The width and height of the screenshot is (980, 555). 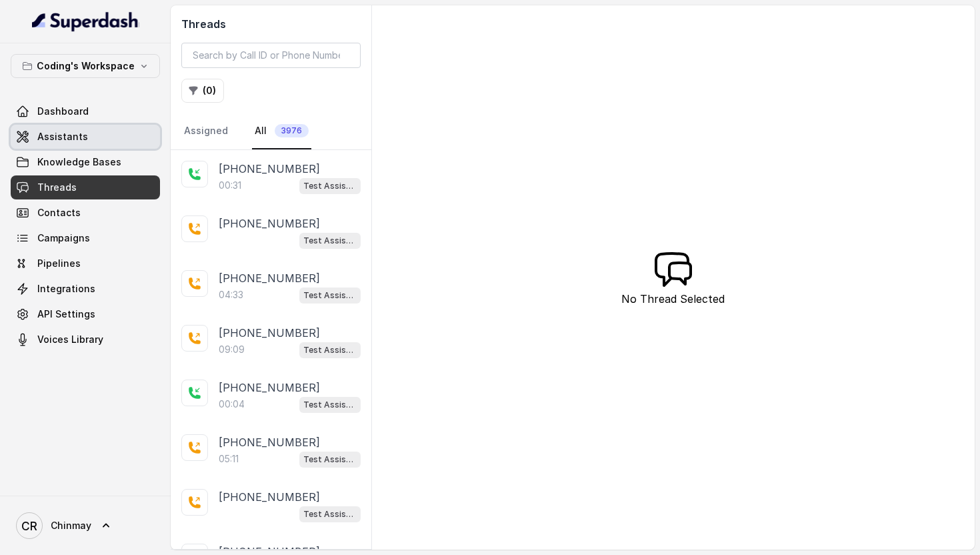 I want to click on p: 05:11, so click(x=229, y=459).